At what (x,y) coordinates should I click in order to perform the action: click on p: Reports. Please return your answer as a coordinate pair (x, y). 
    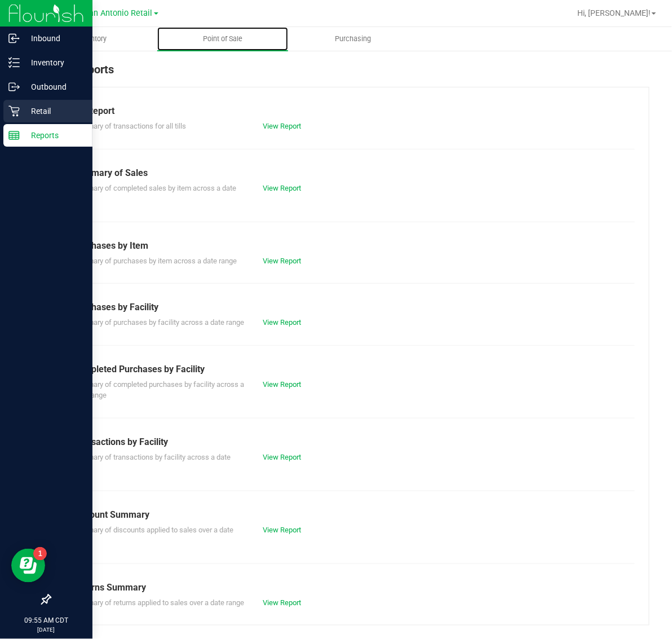
    Looking at the image, I should click on (54, 136).